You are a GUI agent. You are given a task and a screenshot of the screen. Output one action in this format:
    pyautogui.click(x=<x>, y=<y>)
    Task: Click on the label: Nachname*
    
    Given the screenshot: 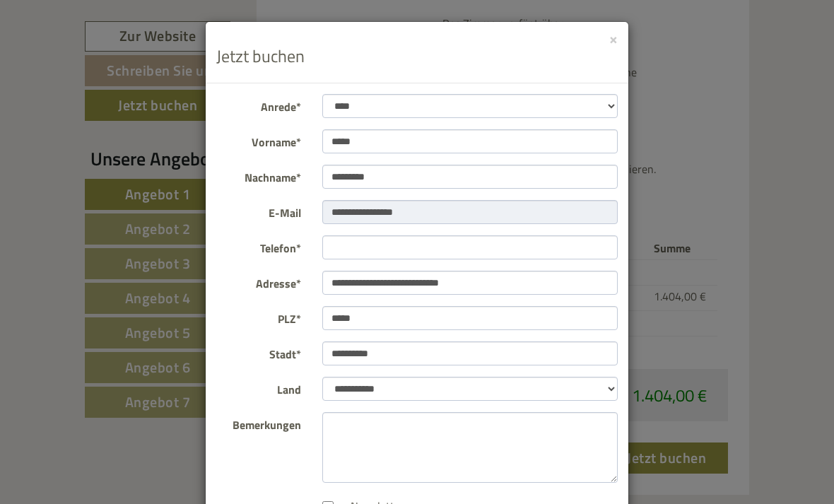 What is the action you would take?
    pyautogui.click(x=259, y=175)
    